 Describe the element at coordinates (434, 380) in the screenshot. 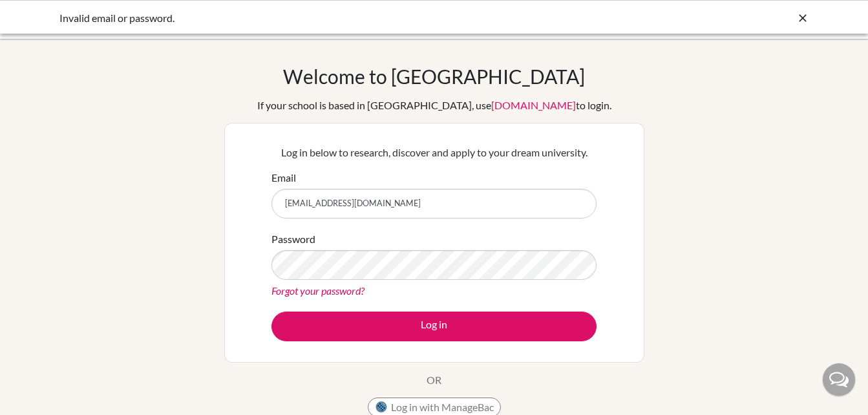

I see `p: OR` at that location.